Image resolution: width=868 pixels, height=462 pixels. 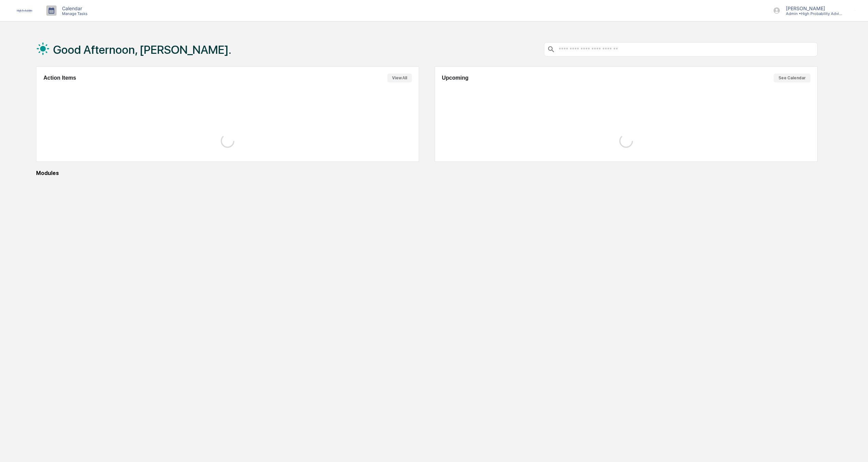 I want to click on img: logo, so click(x=24, y=10).